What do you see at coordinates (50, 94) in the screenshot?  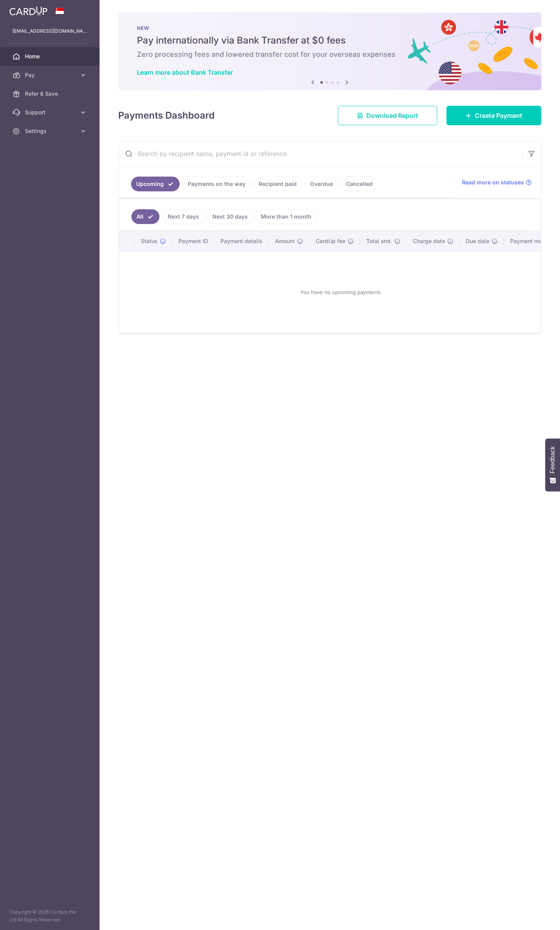 I see `span: Refer & Save` at bounding box center [50, 94].